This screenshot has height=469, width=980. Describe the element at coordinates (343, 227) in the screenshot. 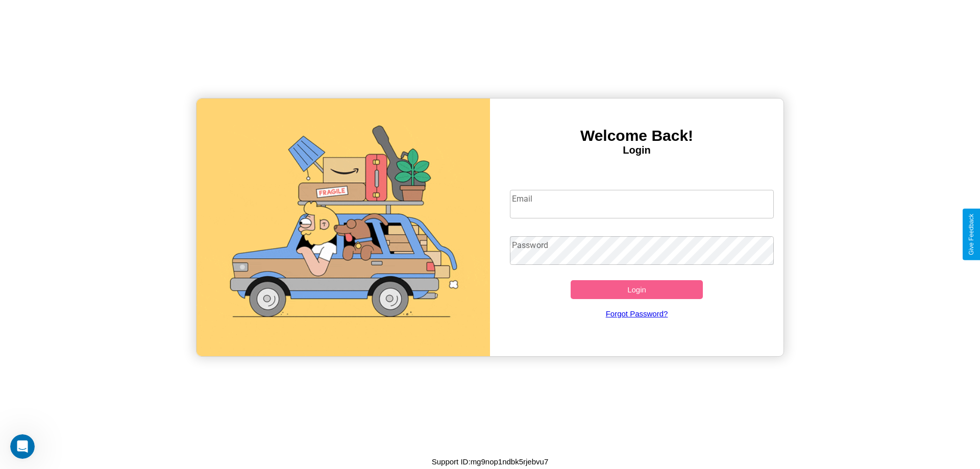

I see `img: gif` at that location.